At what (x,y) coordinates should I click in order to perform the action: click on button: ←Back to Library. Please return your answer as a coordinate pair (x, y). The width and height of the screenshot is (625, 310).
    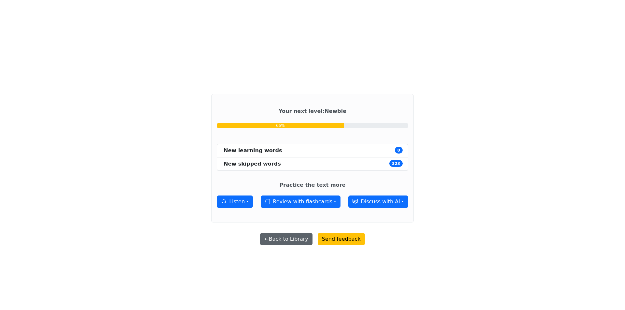
    Looking at the image, I should click on (286, 239).